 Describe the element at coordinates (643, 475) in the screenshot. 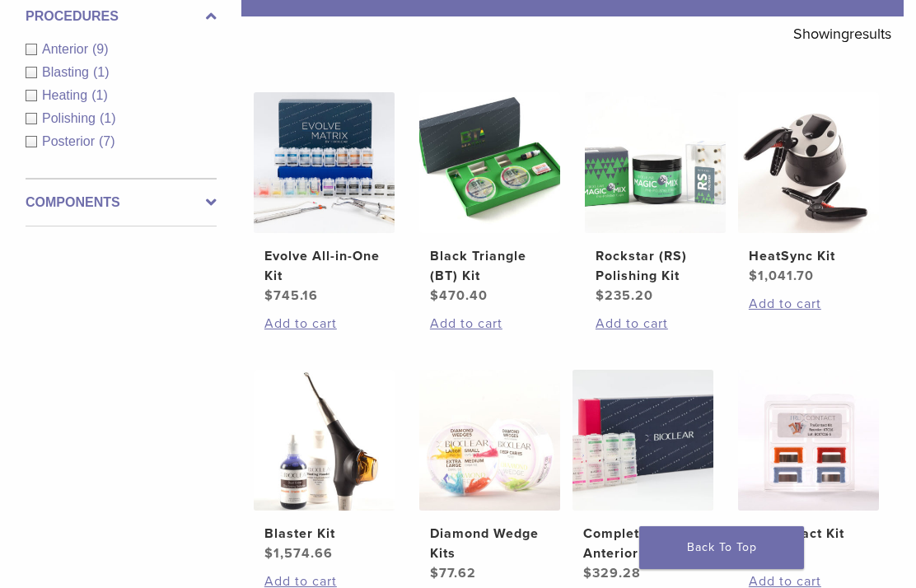

I see `a: Complete HD Anterior KitComplete HD Anterior Kit $329.28` at that location.